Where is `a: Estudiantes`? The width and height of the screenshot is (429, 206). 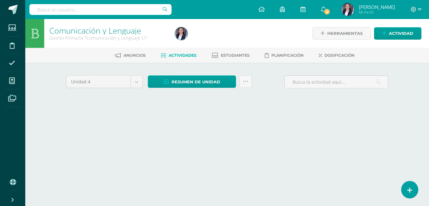
a: Estudiantes is located at coordinates (231, 55).